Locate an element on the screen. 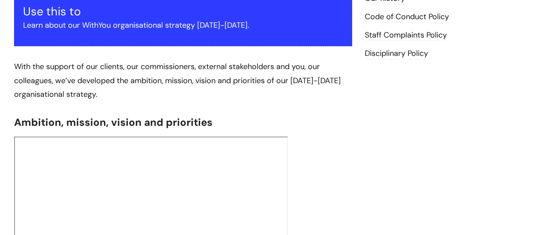  span: Ambition, mission, vision and priorities is located at coordinates (113, 122).